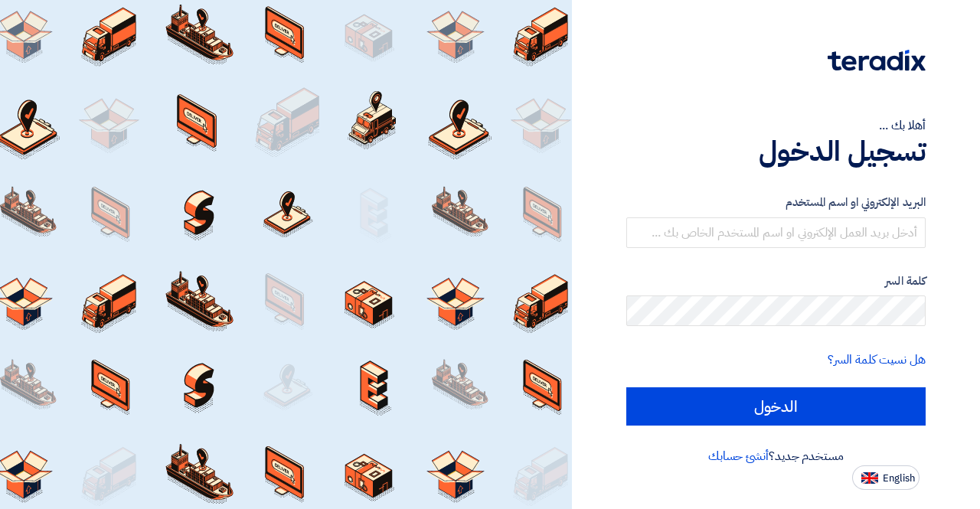  I want to click on button: English, so click(886, 478).